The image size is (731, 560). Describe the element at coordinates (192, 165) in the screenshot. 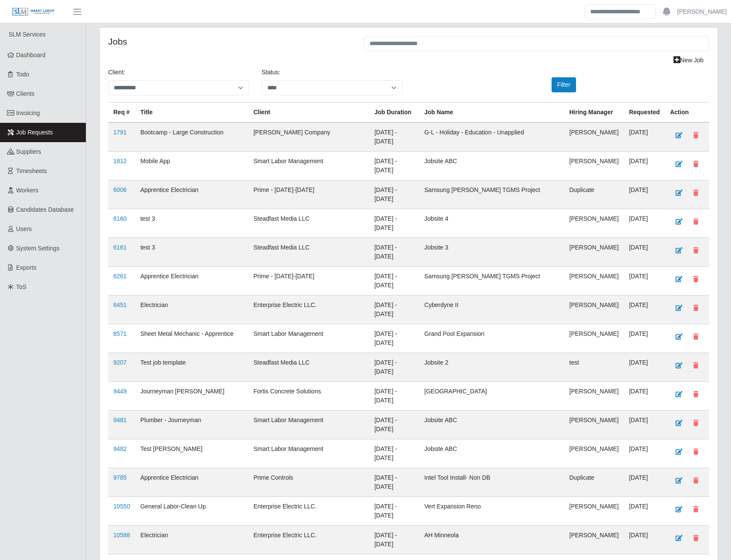

I see `td: Mobile App` at that location.